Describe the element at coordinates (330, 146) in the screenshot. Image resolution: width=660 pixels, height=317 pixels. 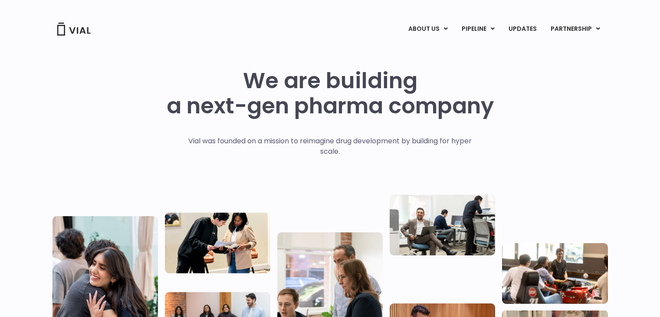
I see `p: Vial was founded on a mission to reimagine drug development by building for hyper scale.` at that location.